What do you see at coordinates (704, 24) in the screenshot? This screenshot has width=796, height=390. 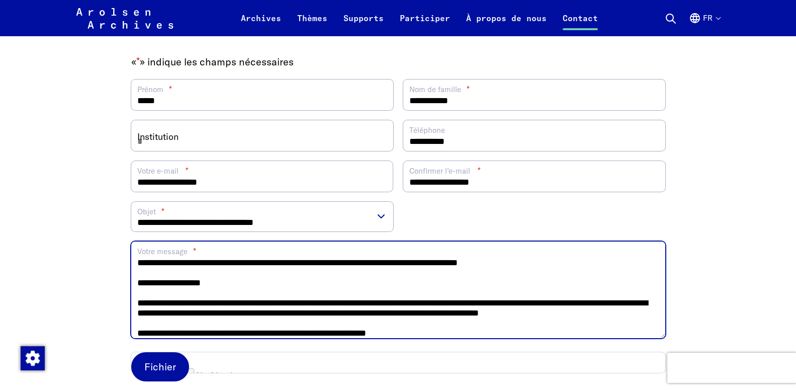 I see `button: Français, sélection de la langue` at bounding box center [704, 24].